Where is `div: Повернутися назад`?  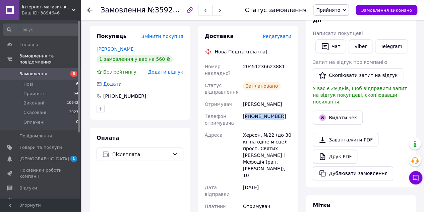 div: Повернутися назад is located at coordinates (90, 10).